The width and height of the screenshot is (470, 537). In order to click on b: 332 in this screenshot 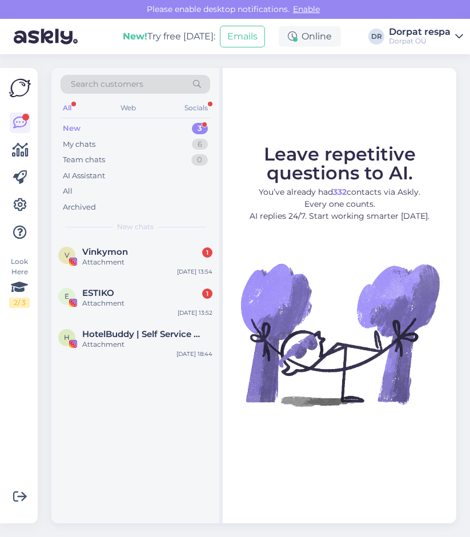, I will do `click(340, 192)`.